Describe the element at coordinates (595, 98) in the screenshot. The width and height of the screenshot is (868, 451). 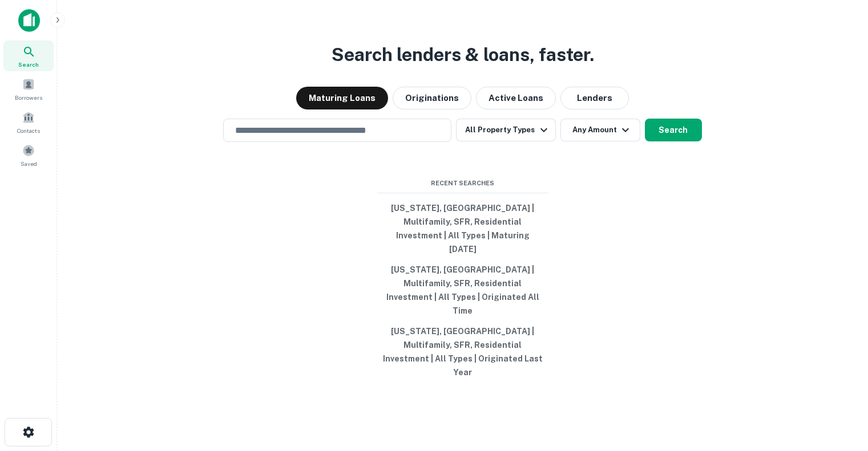
I see `button: Lenders` at that location.